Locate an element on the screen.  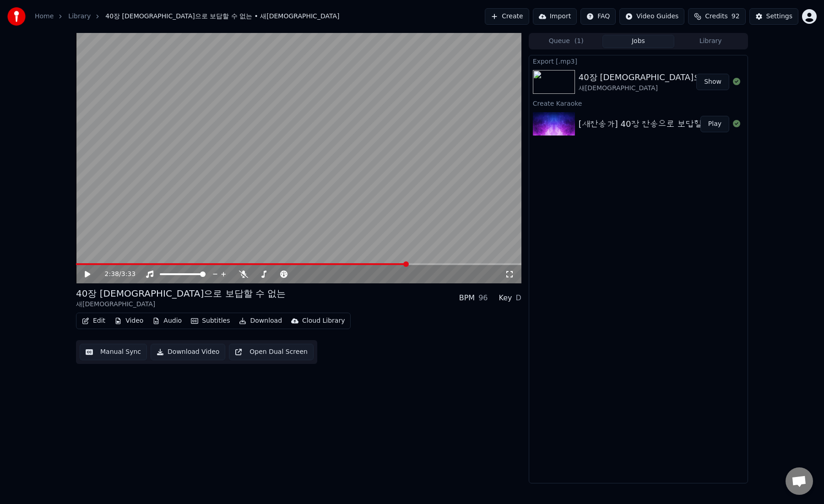
button: Edit is located at coordinates (93, 320).